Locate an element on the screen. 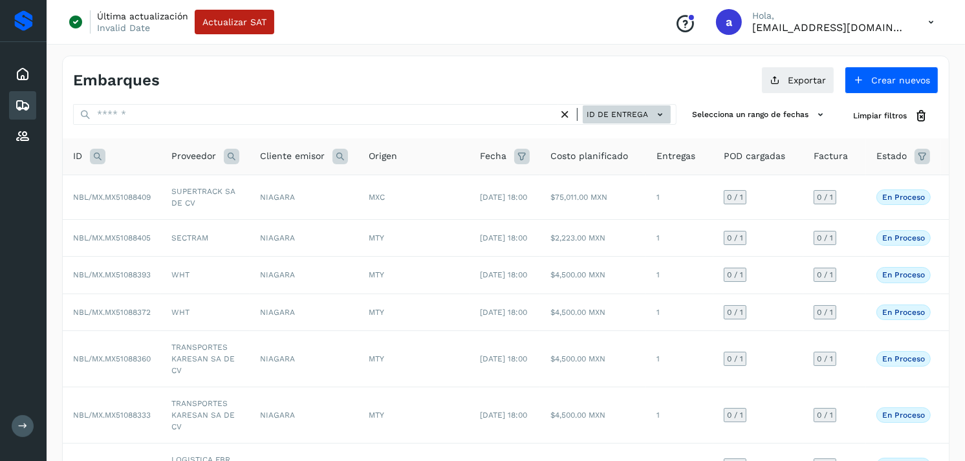 The image size is (965, 461). span: Fecha is located at coordinates (493, 156).